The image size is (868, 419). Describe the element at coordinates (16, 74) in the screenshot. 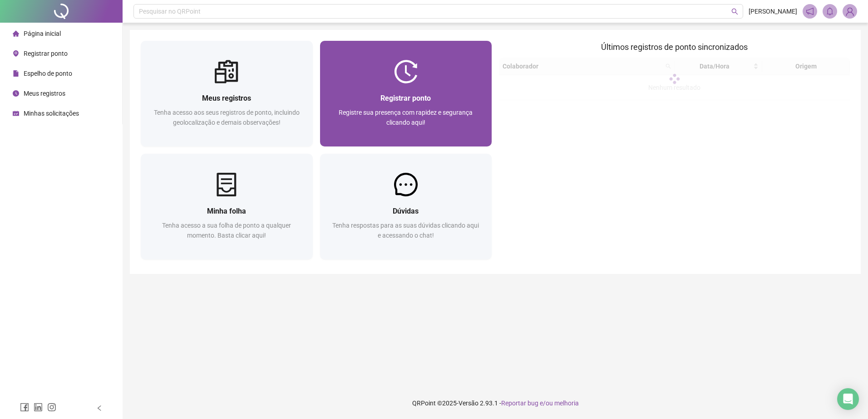

I see `span: file` at that location.